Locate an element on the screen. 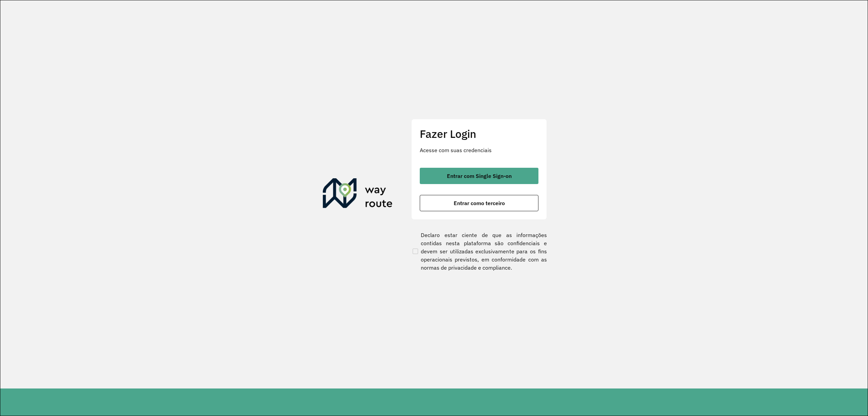 This screenshot has width=868, height=416. label: Declaro estar ciente de que as informações contidas nesta plataforma são confidenciais e devem se... is located at coordinates (479, 251).